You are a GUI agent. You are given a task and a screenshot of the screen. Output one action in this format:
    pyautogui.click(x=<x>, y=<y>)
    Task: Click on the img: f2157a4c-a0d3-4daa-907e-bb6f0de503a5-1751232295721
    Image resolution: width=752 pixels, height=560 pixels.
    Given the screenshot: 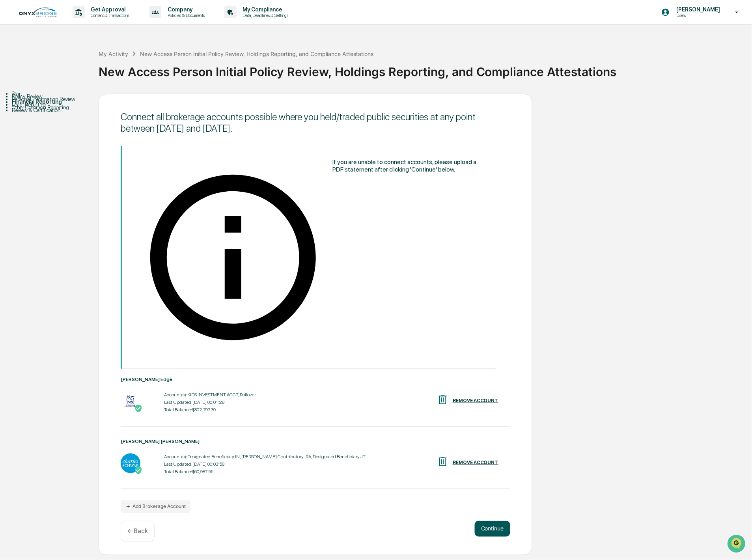 What is the action you would take?
    pyautogui.click(x=10, y=10)
    